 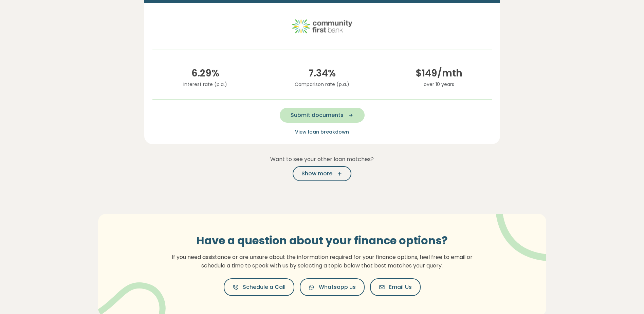 What do you see at coordinates (322, 241) in the screenshot?
I see `h3: Have a question about your finance options?` at bounding box center [322, 241].